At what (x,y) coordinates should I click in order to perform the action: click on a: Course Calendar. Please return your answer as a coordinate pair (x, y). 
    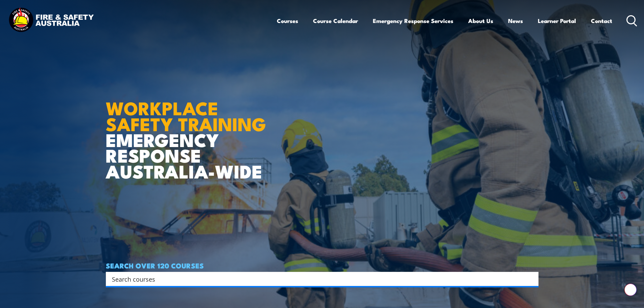
    Looking at the image, I should click on (335, 21).